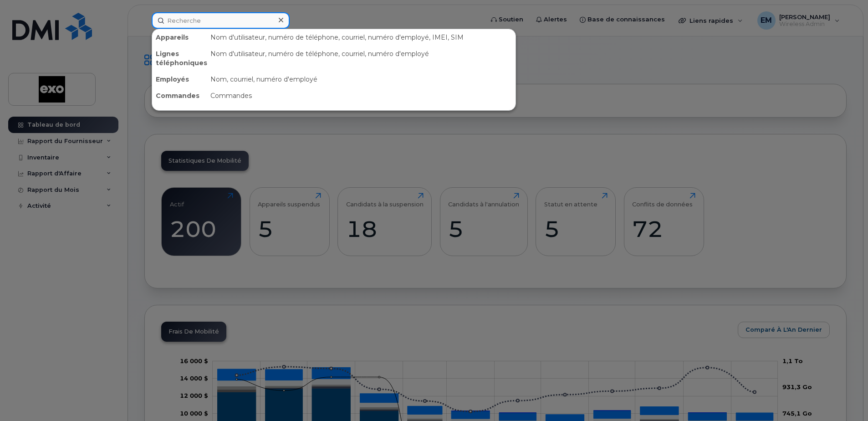 This screenshot has width=868, height=421. What do you see at coordinates (362, 58) in the screenshot?
I see `div: Nom d'utilisateur, numéro de téléphone, courriel, numéro d'employé` at bounding box center [362, 58].